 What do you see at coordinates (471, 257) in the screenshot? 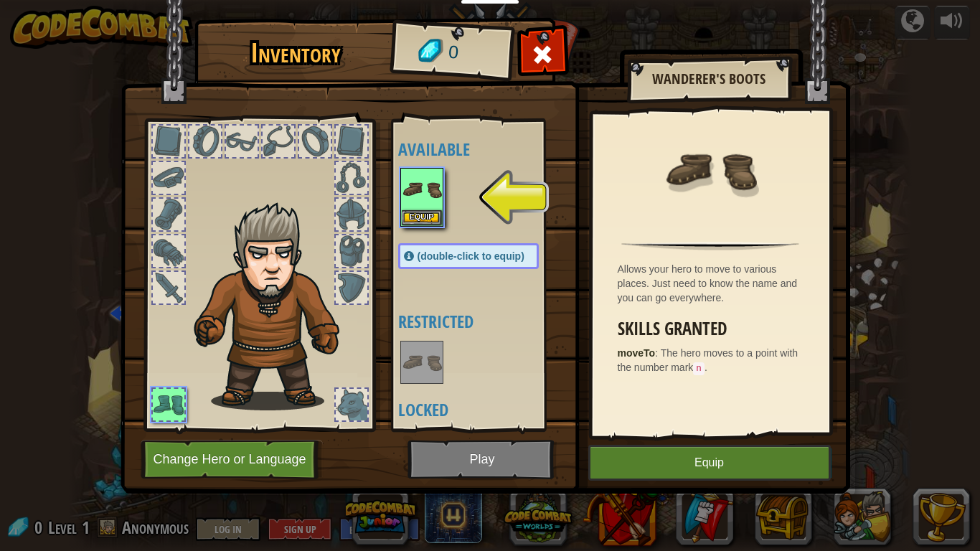
I see `span: (double-click to equip)` at bounding box center [471, 257].